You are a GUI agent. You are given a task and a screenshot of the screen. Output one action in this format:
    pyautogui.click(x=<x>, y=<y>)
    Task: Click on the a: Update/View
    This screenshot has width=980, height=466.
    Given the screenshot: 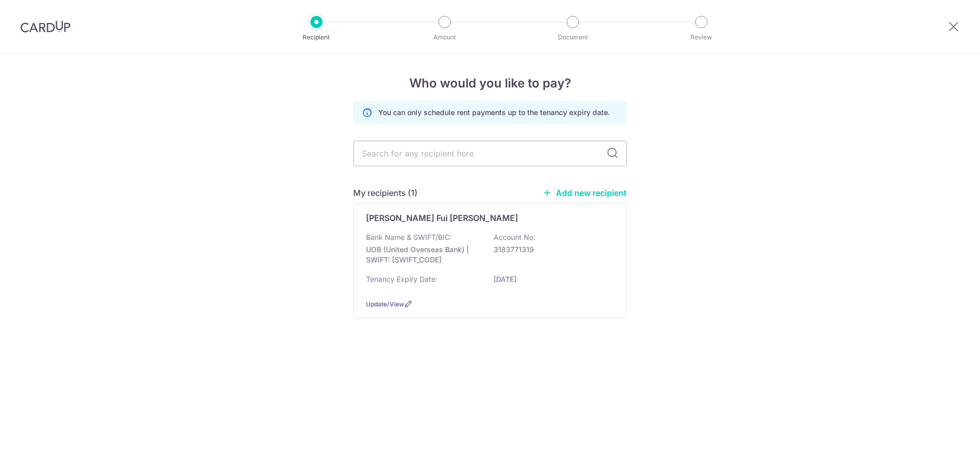 What is the action you would take?
    pyautogui.click(x=385, y=304)
    